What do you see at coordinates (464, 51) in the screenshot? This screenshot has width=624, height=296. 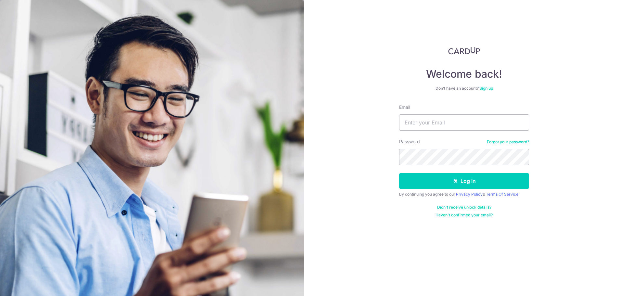 I see `img: CardUp Logo` at bounding box center [464, 51].